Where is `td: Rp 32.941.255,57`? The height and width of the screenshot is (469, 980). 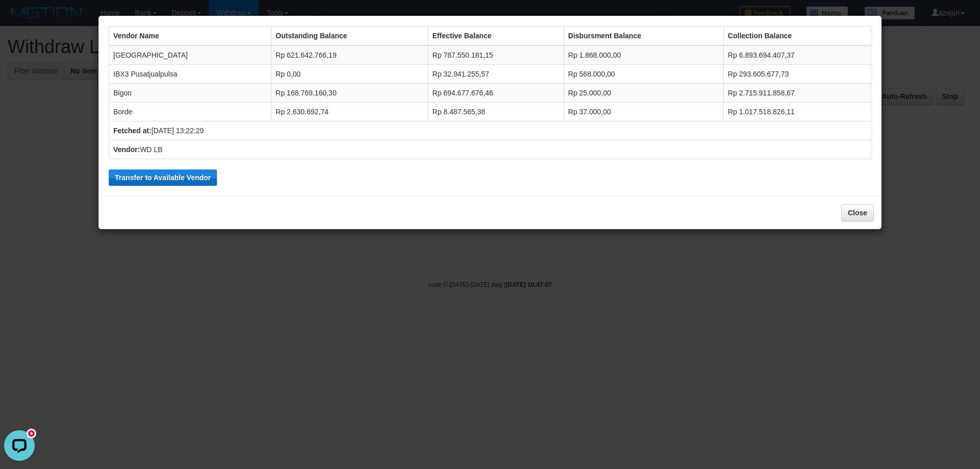 td: Rp 32.941.255,57 is located at coordinates (496, 74).